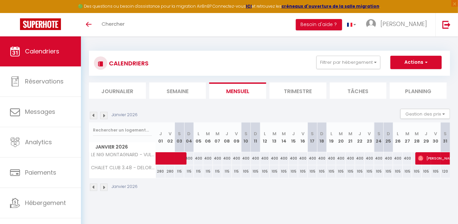  Describe the element at coordinates (122, 147) in the screenshot. I see `span: Janvier 2026` at that location.